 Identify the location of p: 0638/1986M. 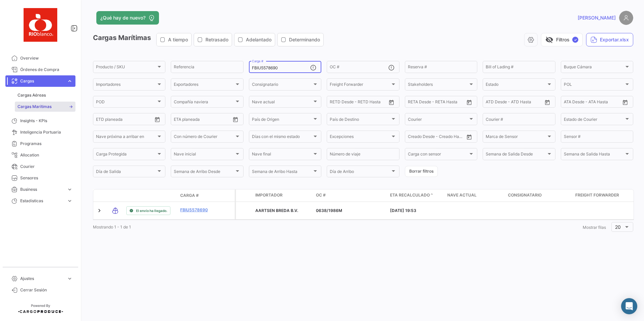
(350, 211).